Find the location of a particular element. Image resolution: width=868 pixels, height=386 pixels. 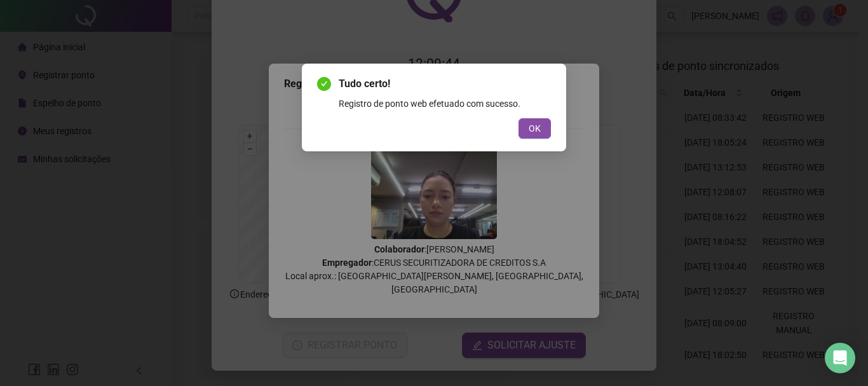

span: check-circle is located at coordinates (324, 84).